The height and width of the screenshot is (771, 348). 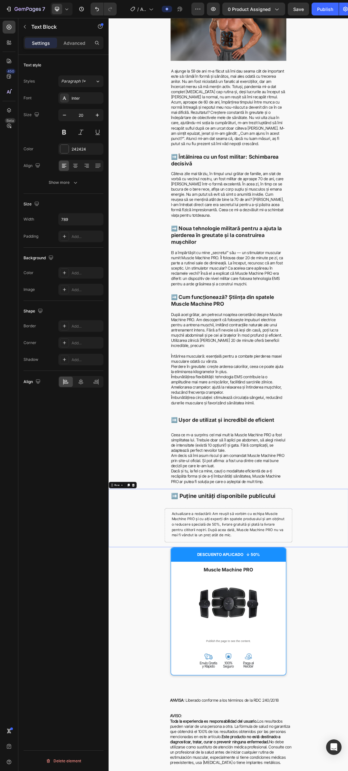 What do you see at coordinates (11, 71) in the screenshot?
I see `div: 450` at bounding box center [11, 71].